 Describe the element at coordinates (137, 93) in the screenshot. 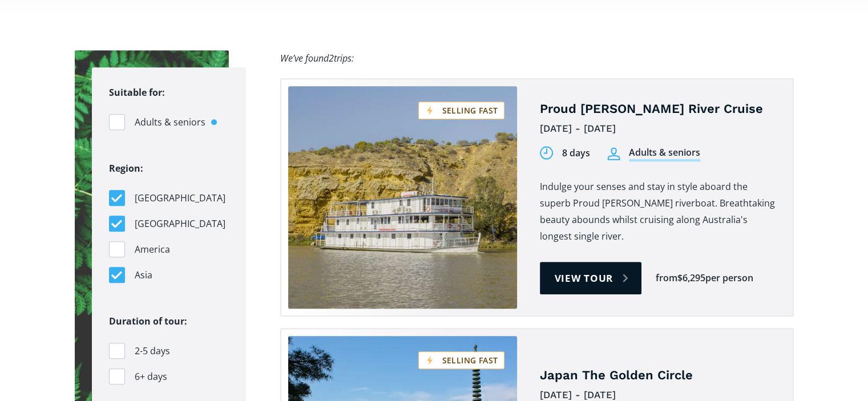

I see `legend: Suitable for:` at that location.